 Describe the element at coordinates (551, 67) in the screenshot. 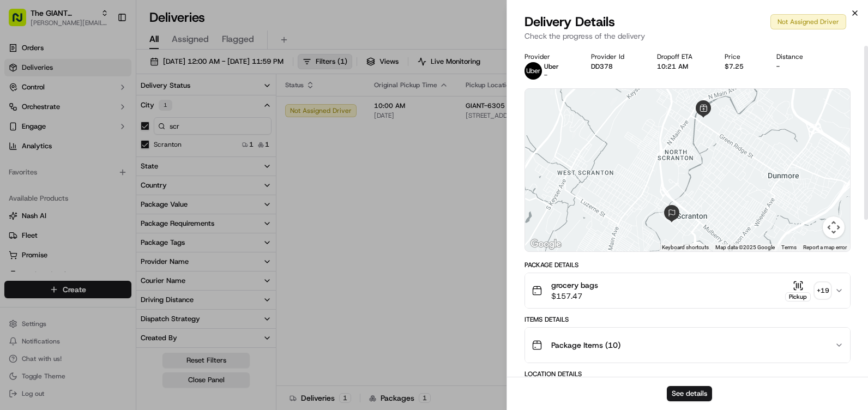

I see `p: Uber` at that location.